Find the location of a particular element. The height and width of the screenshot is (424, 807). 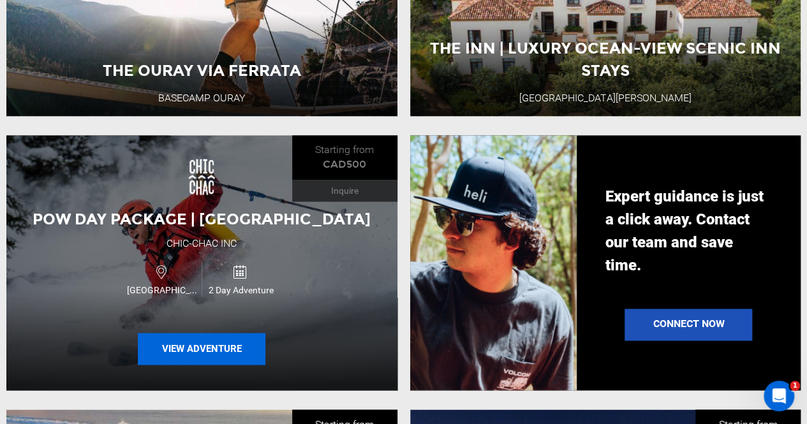

p: Expert guidance is just a click away. Contact our team and save time. is located at coordinates (688, 231).